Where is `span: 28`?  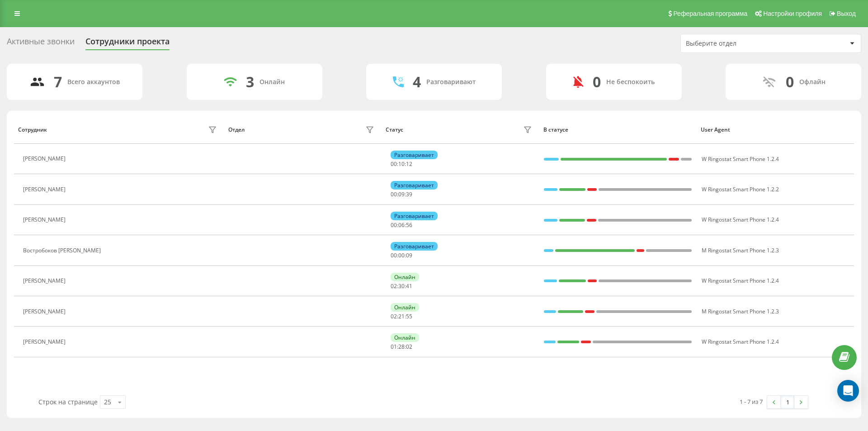
span: 28 is located at coordinates (402, 346).